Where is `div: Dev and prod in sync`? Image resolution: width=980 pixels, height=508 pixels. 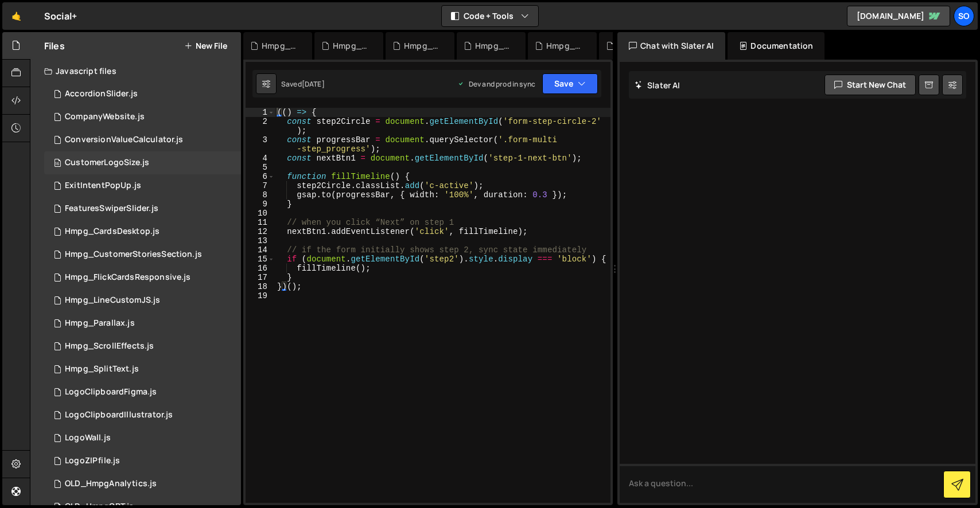
div: Dev and prod in sync is located at coordinates (496, 84).